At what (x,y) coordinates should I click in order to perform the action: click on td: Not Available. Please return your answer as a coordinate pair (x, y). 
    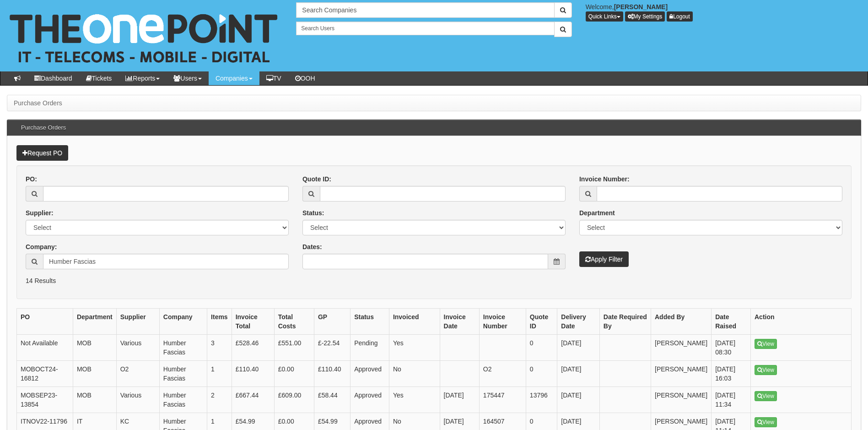
    Looking at the image, I should click on (45, 348).